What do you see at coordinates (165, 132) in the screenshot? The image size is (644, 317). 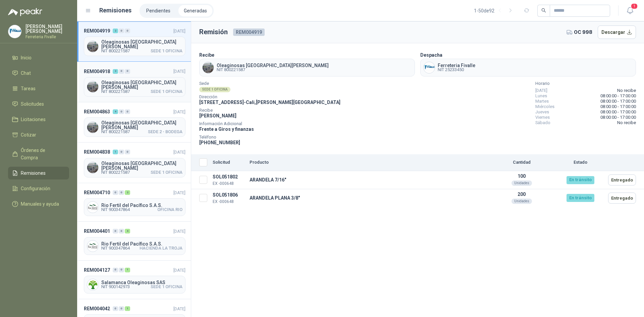 I see `span: SEDE 2 - BODEGA` at bounding box center [165, 132].